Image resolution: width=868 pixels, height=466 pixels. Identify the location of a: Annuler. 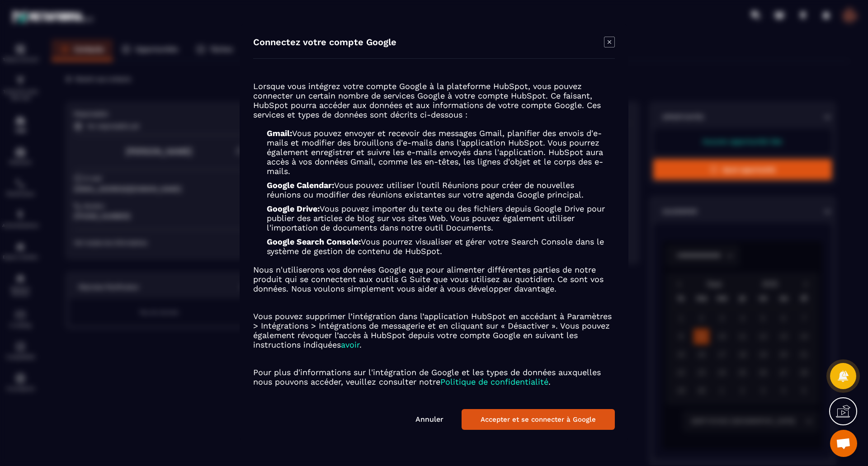
(430, 419).